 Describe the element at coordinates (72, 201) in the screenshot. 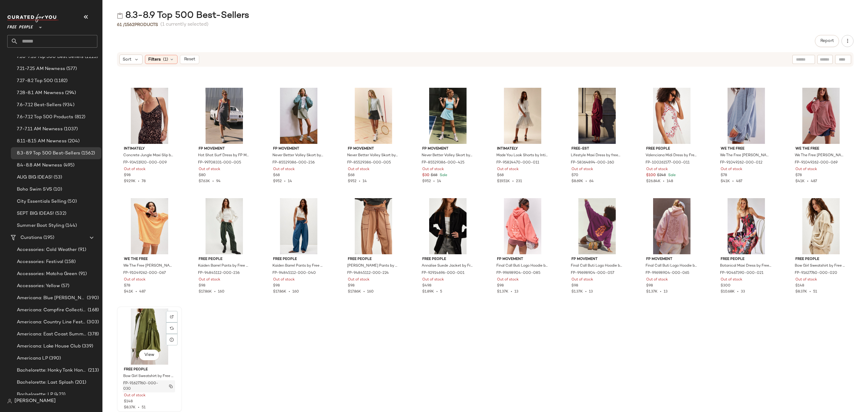

I see `span: (50)` at that location.